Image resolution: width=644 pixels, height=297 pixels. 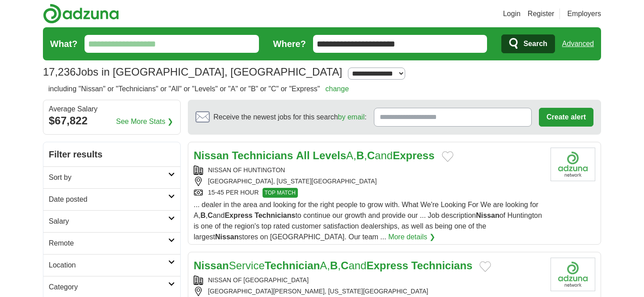 I want to click on div: $67,822, so click(x=112, y=121).